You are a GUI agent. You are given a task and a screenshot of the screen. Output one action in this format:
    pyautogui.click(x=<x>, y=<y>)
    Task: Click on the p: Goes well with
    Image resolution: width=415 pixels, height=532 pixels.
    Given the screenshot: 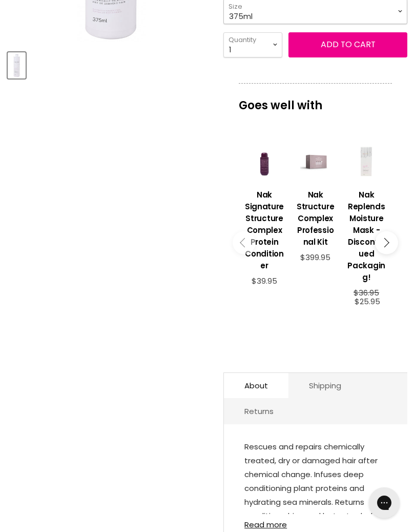 What is the action you would take?
    pyautogui.click(x=315, y=100)
    